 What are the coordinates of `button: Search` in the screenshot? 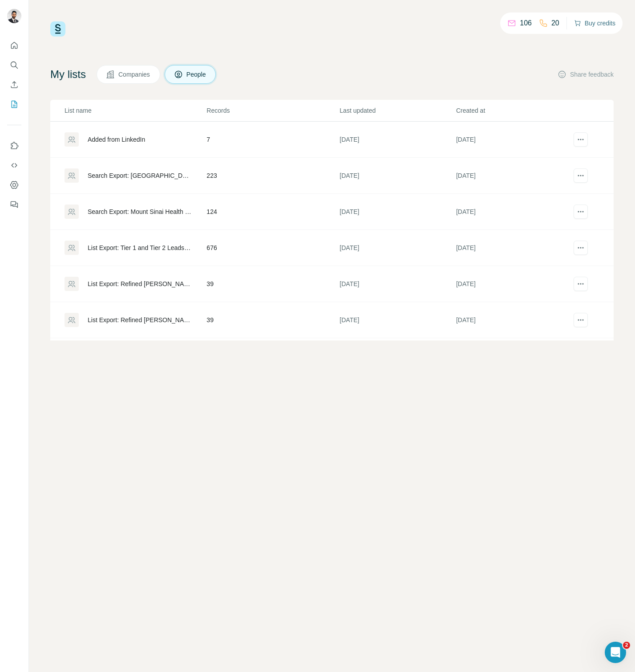 It's located at (15, 65).